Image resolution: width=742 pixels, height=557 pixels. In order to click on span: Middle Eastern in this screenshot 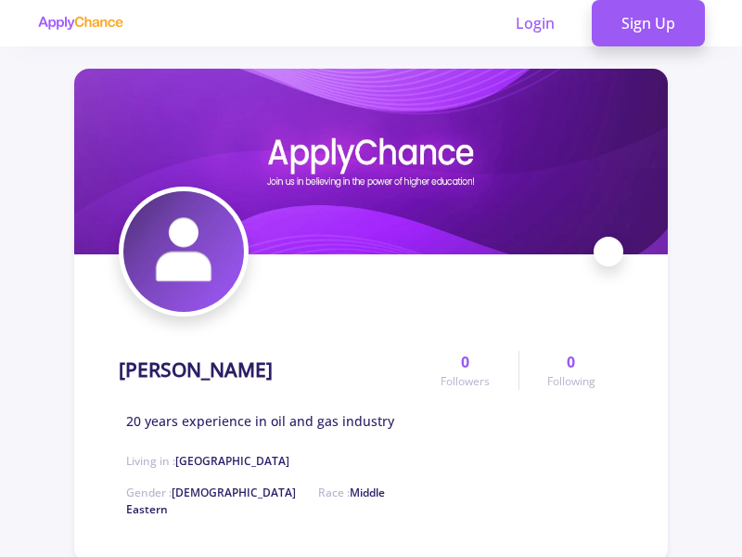, I will do `click(255, 500)`.